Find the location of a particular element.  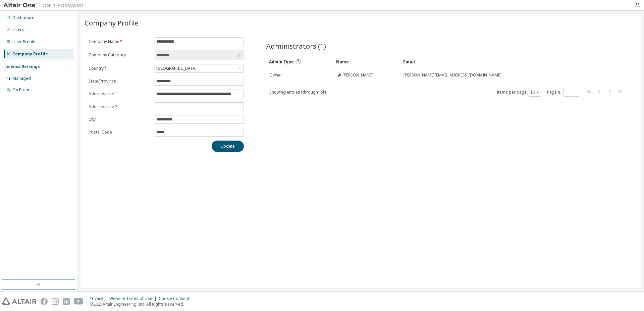

div: Users is located at coordinates (18, 30).